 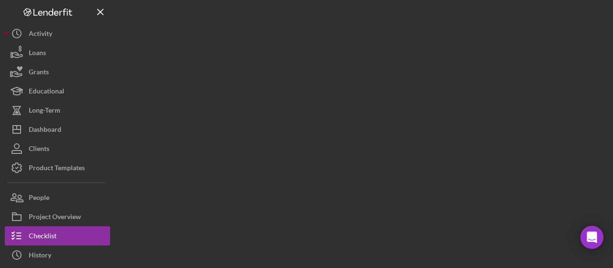 What do you see at coordinates (57, 34) in the screenshot?
I see `button: Activity` at bounding box center [57, 34].